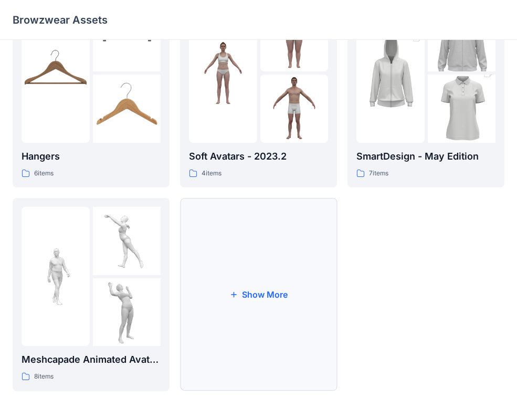  Describe the element at coordinates (258, 294) in the screenshot. I see `button: Show More` at that location.